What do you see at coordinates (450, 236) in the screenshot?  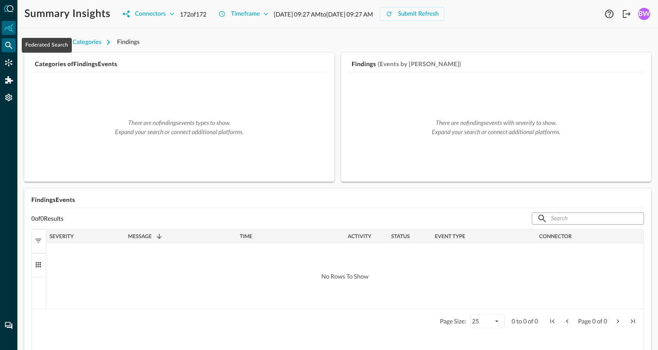 I see `span: Event Type` at bounding box center [450, 236].